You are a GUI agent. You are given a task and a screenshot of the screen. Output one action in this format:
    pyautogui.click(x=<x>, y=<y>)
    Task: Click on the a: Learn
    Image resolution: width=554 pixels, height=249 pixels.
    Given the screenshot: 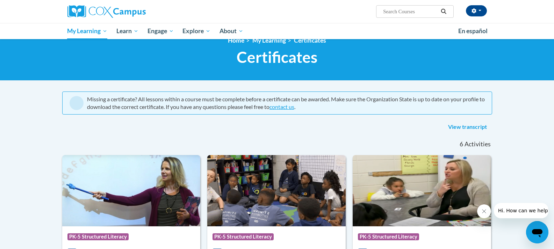 What is the action you would take?
    pyautogui.click(x=127, y=31)
    